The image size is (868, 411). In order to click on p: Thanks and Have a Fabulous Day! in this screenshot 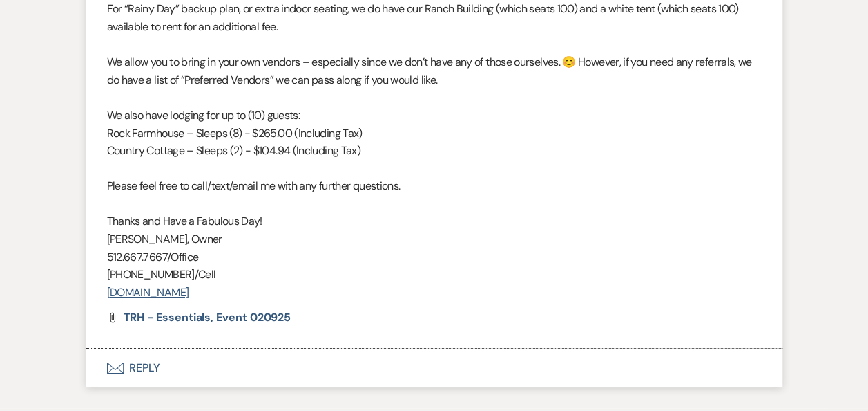, I will do `click(434, 221)`.